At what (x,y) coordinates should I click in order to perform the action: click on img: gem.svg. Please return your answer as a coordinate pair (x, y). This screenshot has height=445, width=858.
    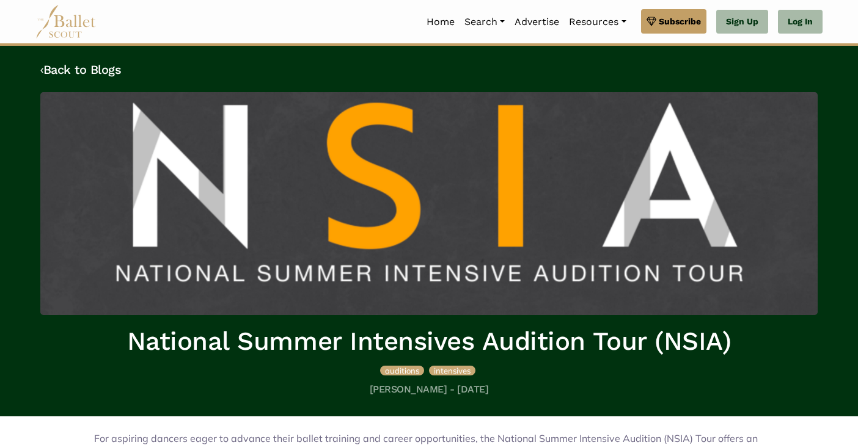
    Looking at the image, I should click on (651, 21).